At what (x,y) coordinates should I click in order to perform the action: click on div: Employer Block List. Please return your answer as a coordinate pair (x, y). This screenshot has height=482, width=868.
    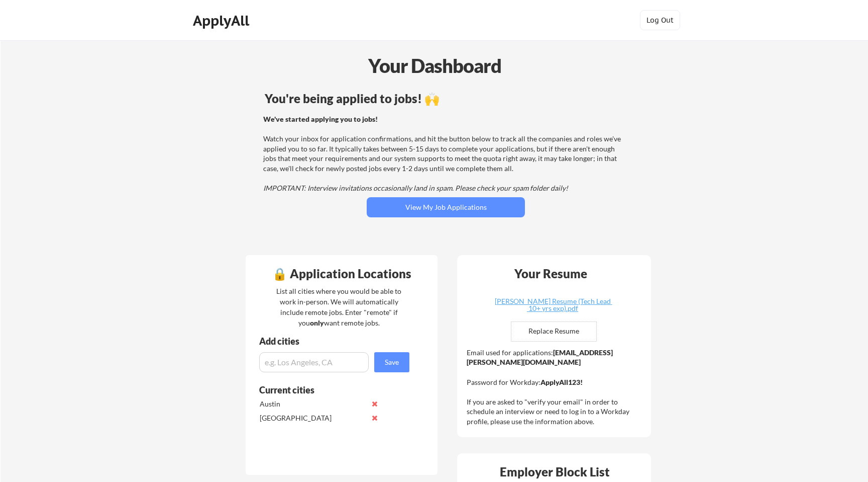
    Looking at the image, I should click on (555, 472).